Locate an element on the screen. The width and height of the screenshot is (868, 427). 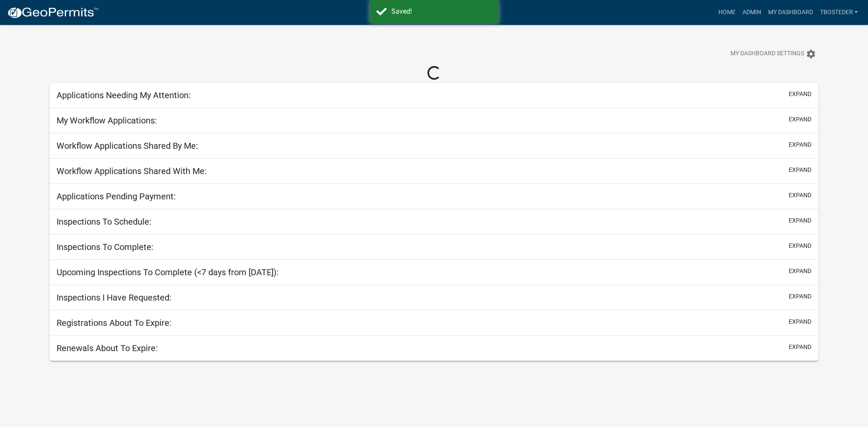
h5: Inspections To Schedule: is located at coordinates (104, 222).